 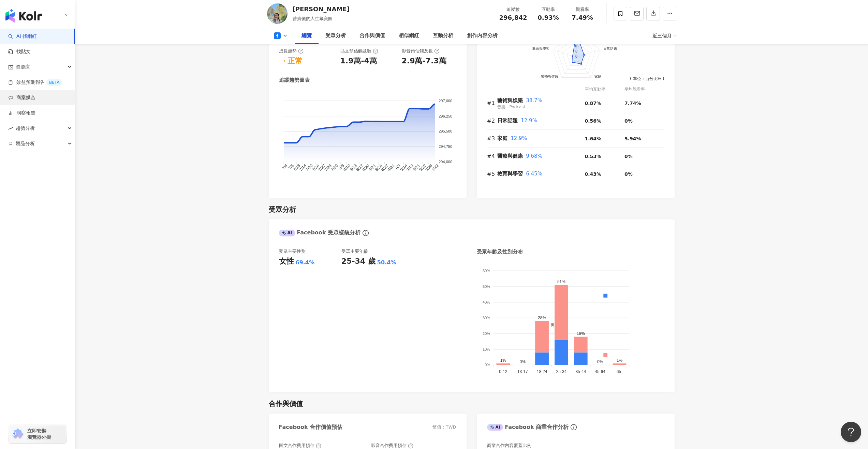 I want to click on div: 受眾年齡及性別分布, so click(x=500, y=252).